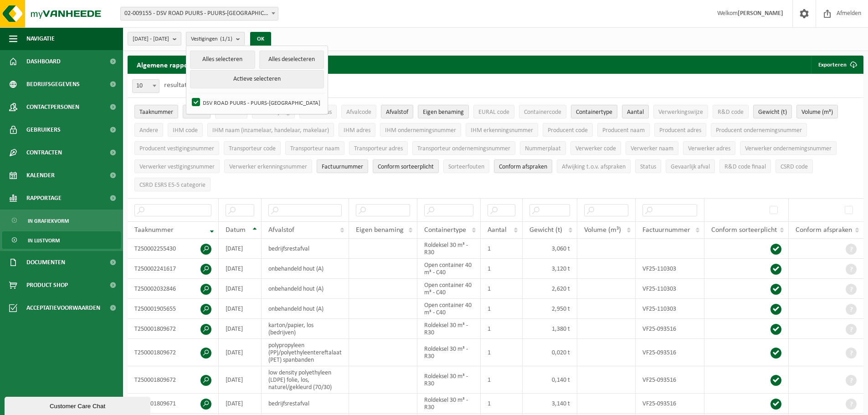 The width and height of the screenshot is (868, 415). What do you see at coordinates (691, 166) in the screenshot?
I see `button: Gevaarlijk afval : Activate to sort` at bounding box center [691, 166].